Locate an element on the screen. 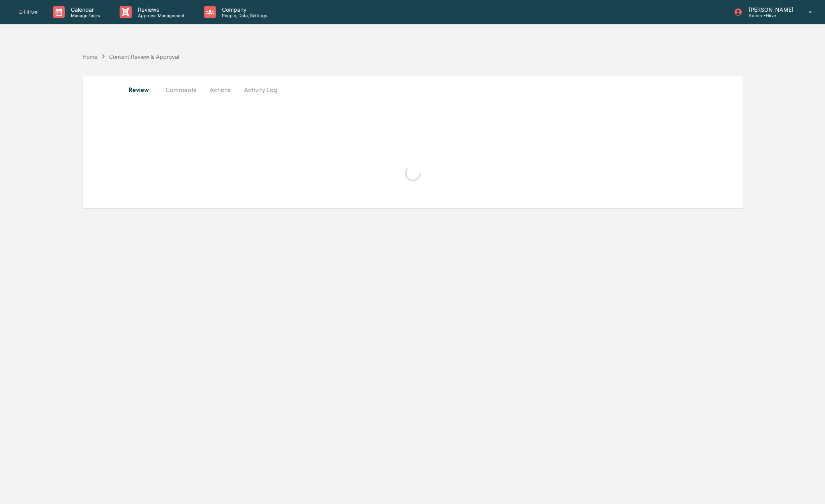 This screenshot has height=504, width=825. p: Admin • Hiive is located at coordinates (770, 16).